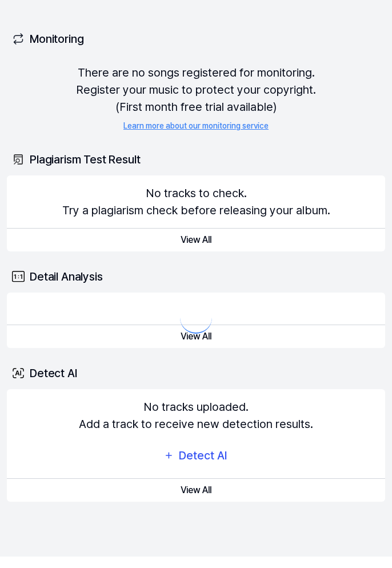 The height and width of the screenshot is (568, 392). I want to click on a: Learn more about our monitoring service, so click(196, 125).